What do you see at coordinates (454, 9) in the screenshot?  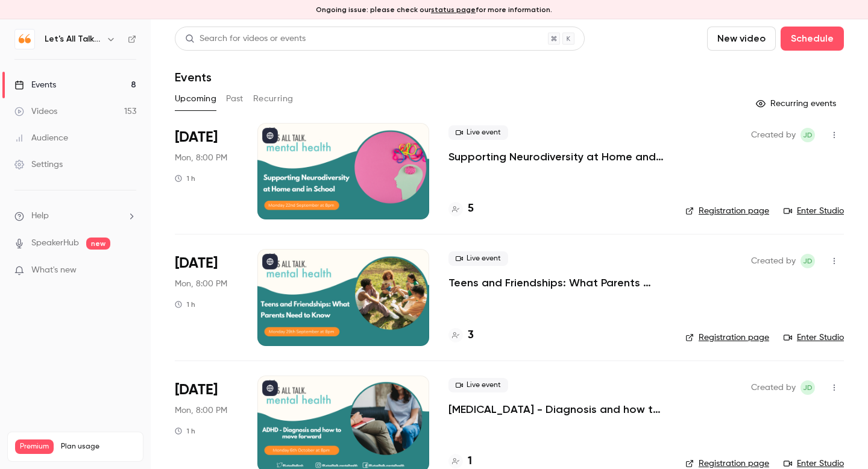 I see `a: status page` at bounding box center [454, 9].